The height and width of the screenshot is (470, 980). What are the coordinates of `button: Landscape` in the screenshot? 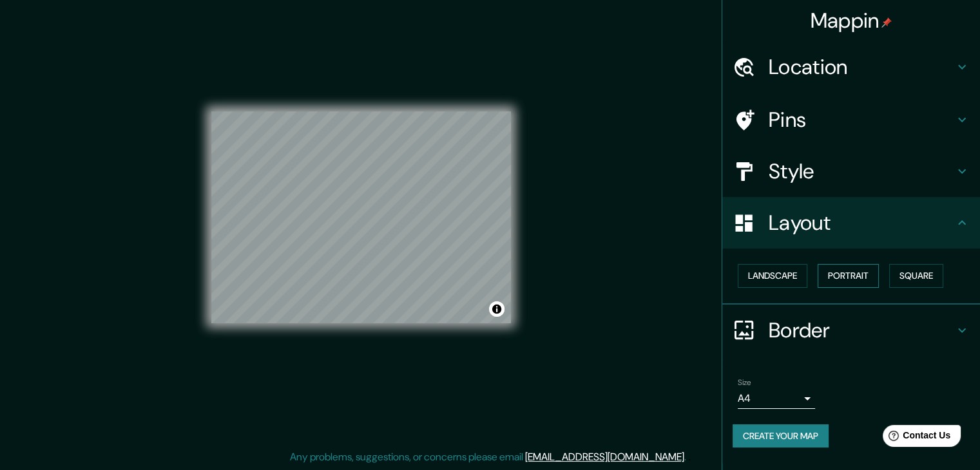 It's located at (772, 276).